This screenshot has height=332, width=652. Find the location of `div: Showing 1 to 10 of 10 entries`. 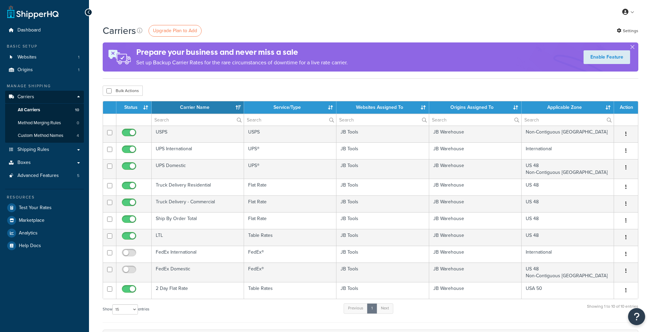

div: Showing 1 to 10 of 10 entries is located at coordinates (613, 310).